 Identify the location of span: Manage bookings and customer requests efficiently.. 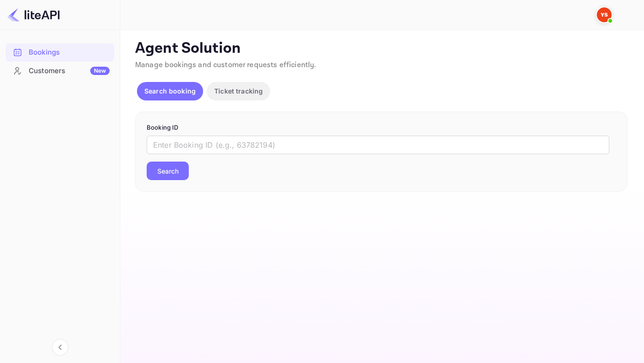
(226, 65).